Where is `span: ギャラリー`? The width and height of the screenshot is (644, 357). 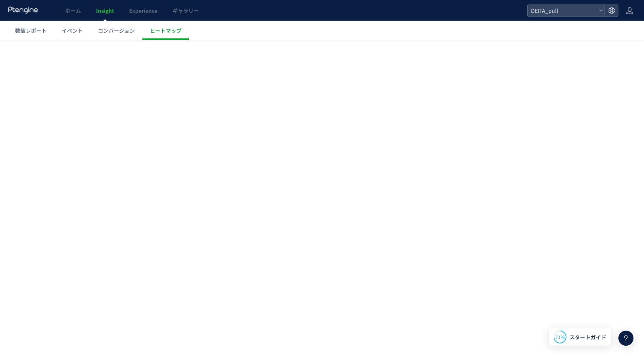 span: ギャラリー is located at coordinates (185, 11).